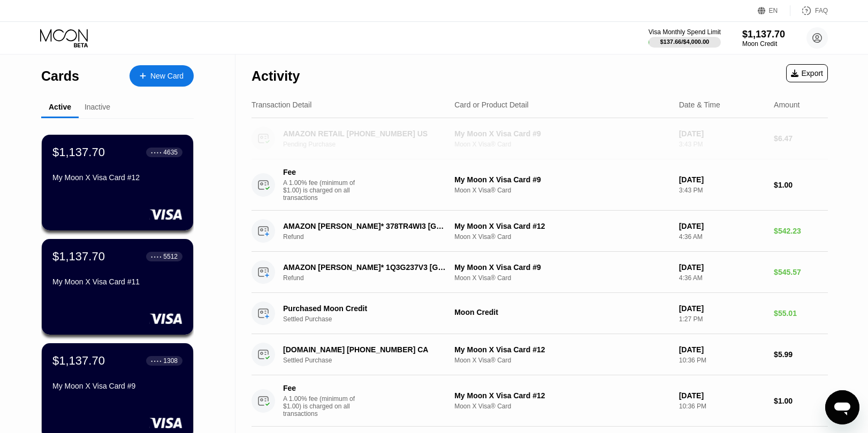 The image size is (868, 433). What do you see at coordinates (800, 313) in the screenshot?
I see `div: $55.01` at bounding box center [800, 313].